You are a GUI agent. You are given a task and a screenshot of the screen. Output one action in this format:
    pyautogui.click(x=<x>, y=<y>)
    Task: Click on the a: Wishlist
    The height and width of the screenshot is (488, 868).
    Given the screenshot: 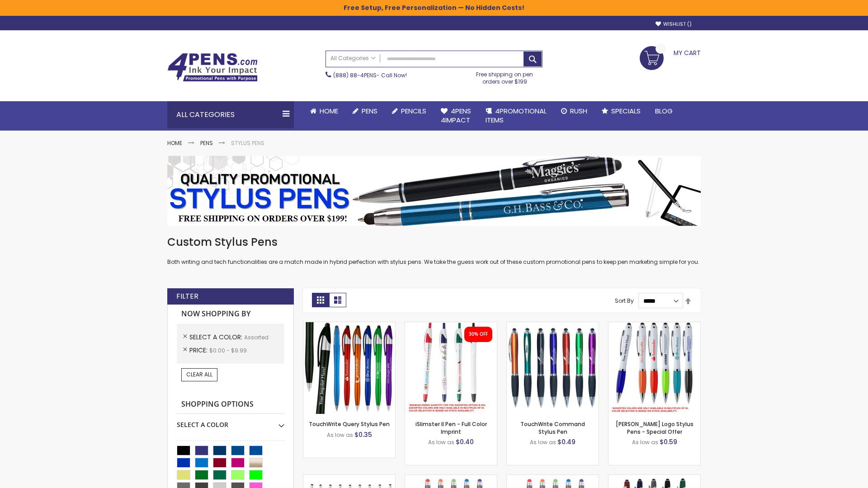 What is the action you would take?
    pyautogui.click(x=673, y=24)
    